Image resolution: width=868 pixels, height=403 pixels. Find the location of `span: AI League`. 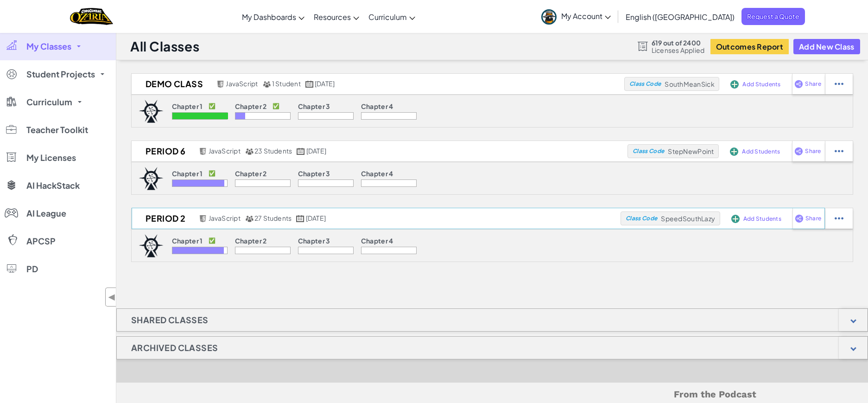

span: AI League is located at coordinates (46, 213).